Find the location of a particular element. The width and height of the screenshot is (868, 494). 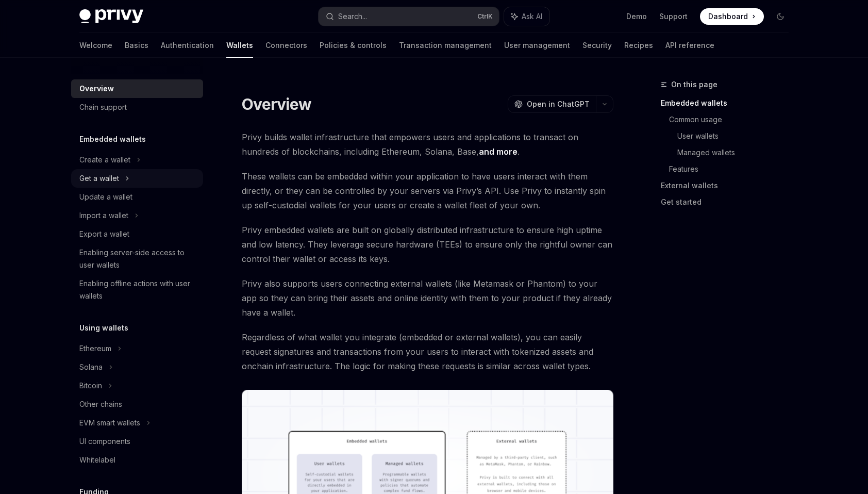

a: Basics is located at coordinates (137, 45).